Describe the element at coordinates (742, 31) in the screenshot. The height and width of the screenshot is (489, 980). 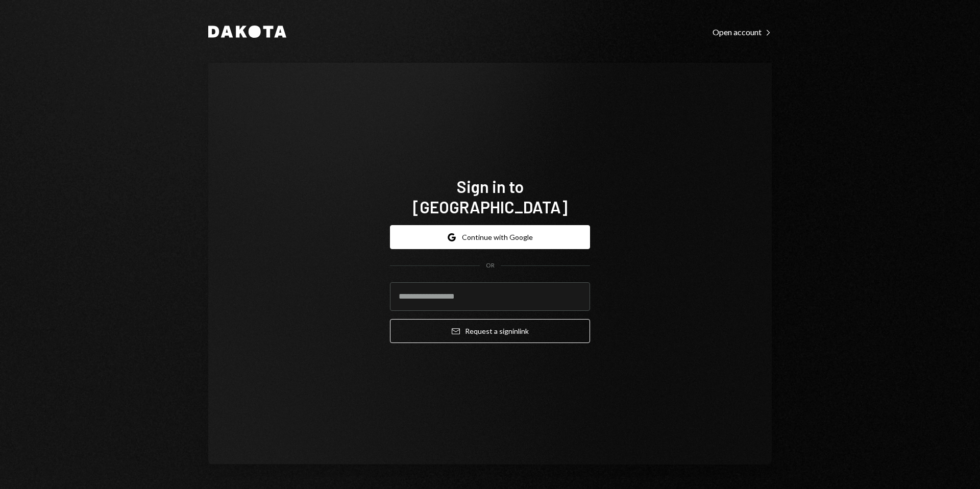
I see `a: Open account` at that location.